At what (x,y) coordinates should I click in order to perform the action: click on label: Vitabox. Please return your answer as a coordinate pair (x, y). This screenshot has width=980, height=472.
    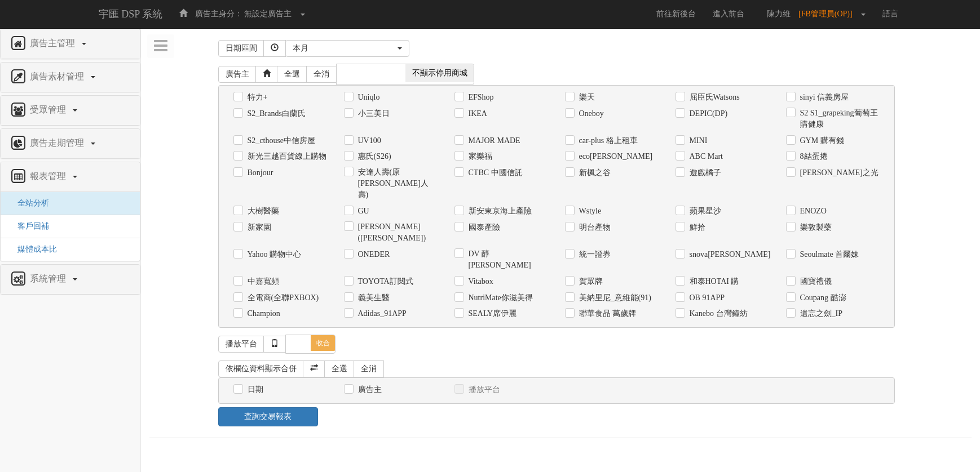
    Looking at the image, I should click on (479, 282).